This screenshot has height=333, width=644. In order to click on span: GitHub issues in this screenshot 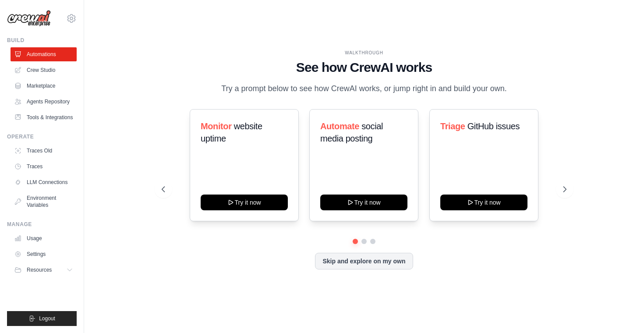, I will do `click(493, 126)`.